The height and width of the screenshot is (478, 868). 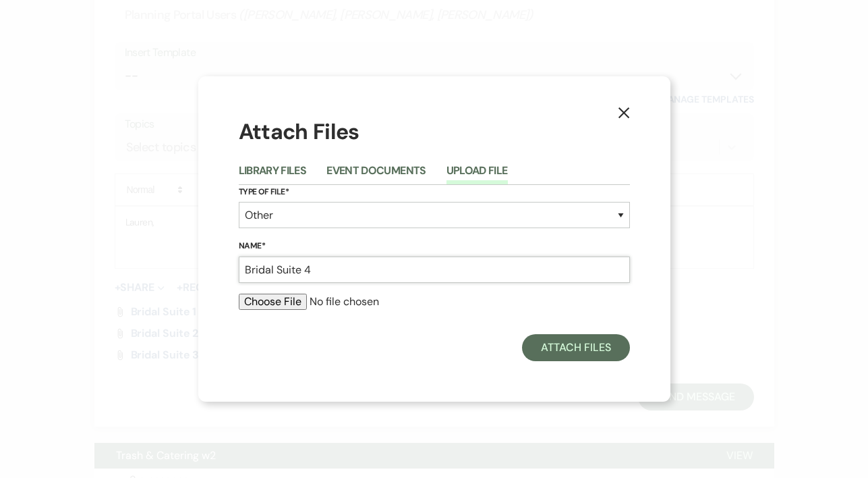 I want to click on label: Type of File*, so click(x=434, y=193).